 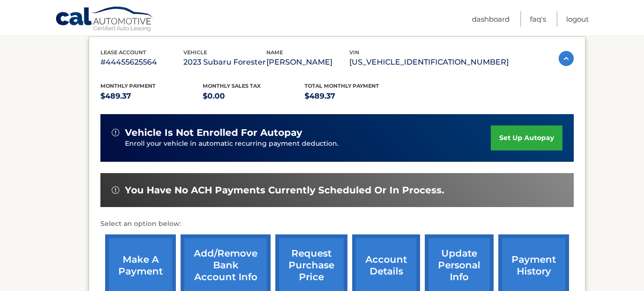 I want to click on span: You have no ACH payments currently scheduled or in process., so click(x=285, y=190).